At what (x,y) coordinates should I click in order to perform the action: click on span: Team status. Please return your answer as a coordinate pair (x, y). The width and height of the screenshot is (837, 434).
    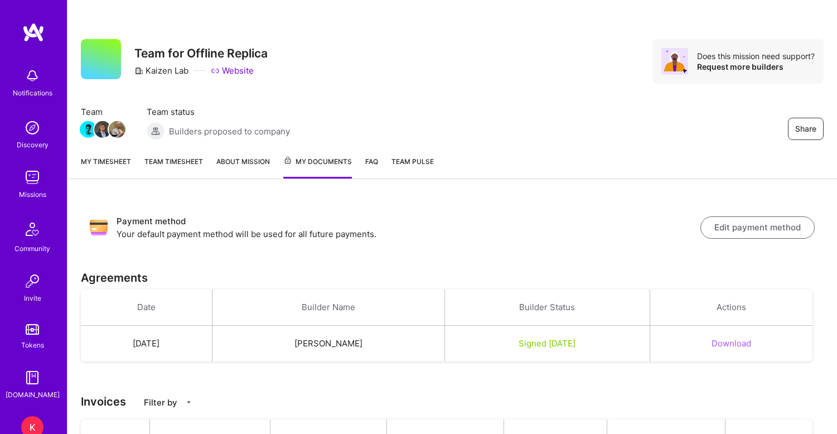
    Looking at the image, I should click on (218, 112).